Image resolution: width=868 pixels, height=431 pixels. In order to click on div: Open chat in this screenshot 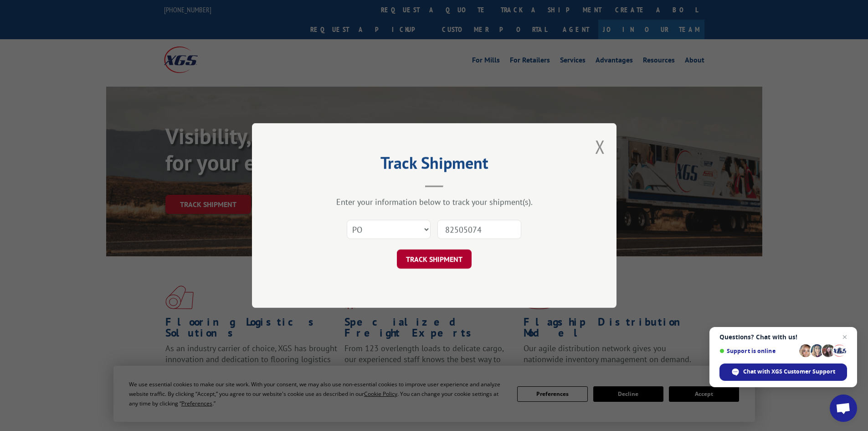, I will do `click(843, 408)`.